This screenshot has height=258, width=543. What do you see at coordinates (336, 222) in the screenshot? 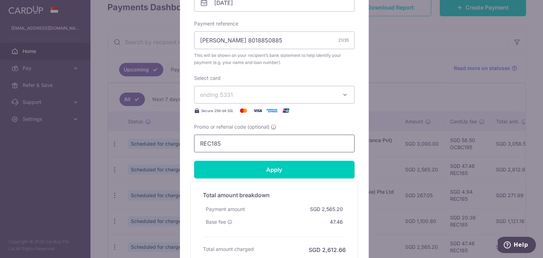
I see `div: 47.46` at bounding box center [336, 222].